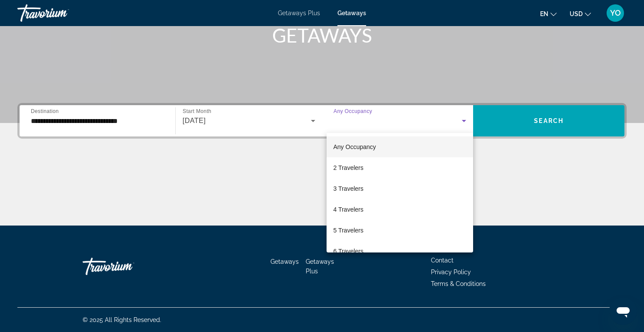  Describe the element at coordinates (355, 147) in the screenshot. I see `span: Any Occupancy` at that location.